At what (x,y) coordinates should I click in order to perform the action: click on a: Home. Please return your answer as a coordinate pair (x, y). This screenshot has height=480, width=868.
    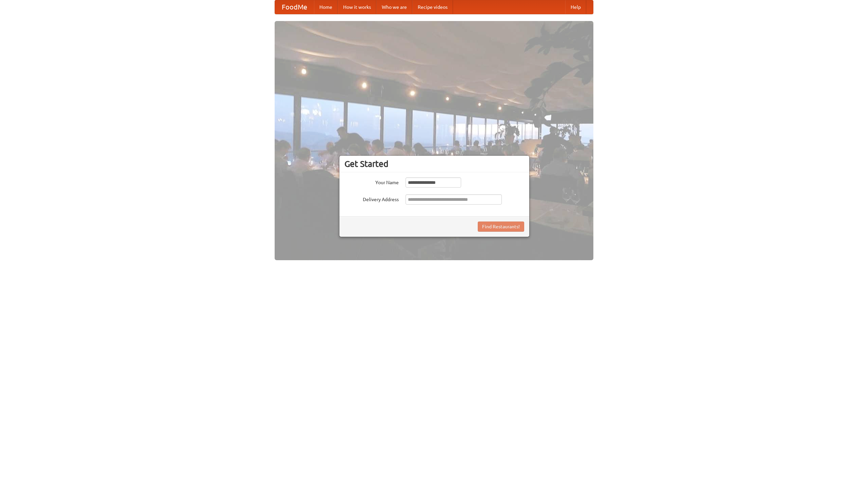
    Looking at the image, I should click on (326, 7).